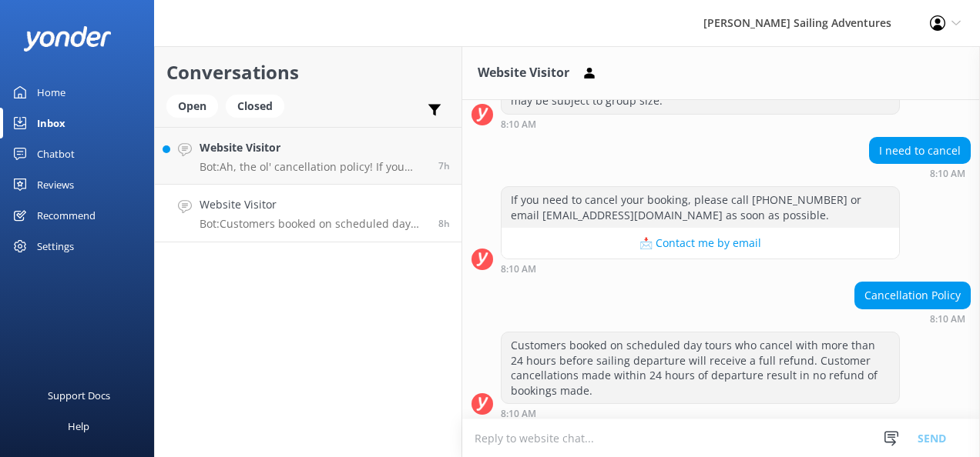 Image resolution: width=980 pixels, height=457 pixels. I want to click on div: Cancellation Policy, so click(912, 295).